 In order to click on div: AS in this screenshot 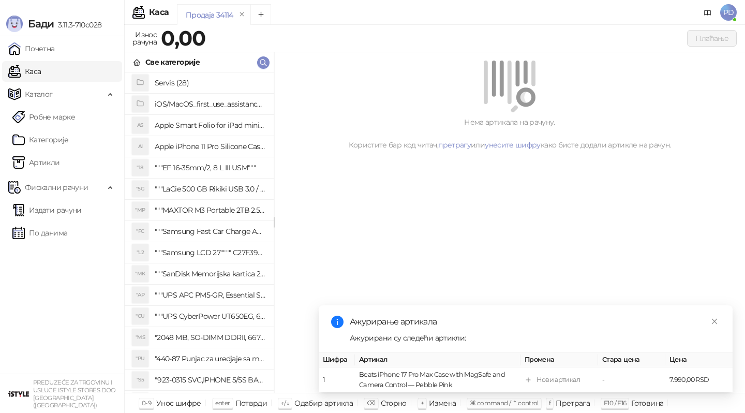, I will do `click(140, 125)`.